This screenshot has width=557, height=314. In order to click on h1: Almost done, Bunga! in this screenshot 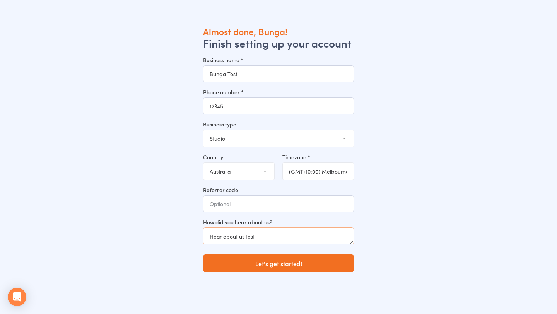, I will do `click(278, 31)`.